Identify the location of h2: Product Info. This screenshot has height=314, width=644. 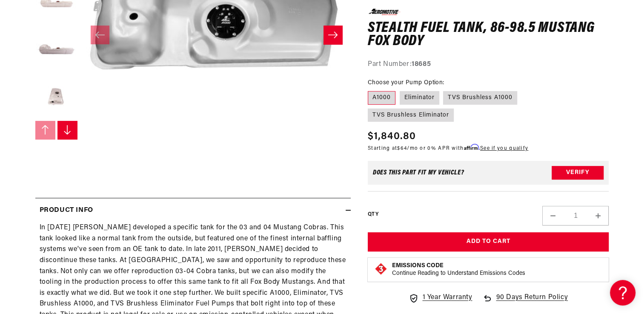
(67, 210).